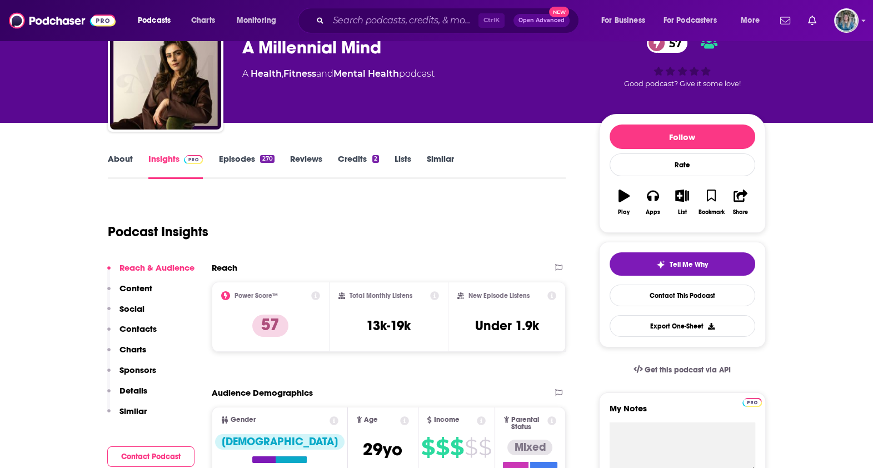 This screenshot has width=873, height=468. I want to click on span: Open Advanced, so click(541, 21).